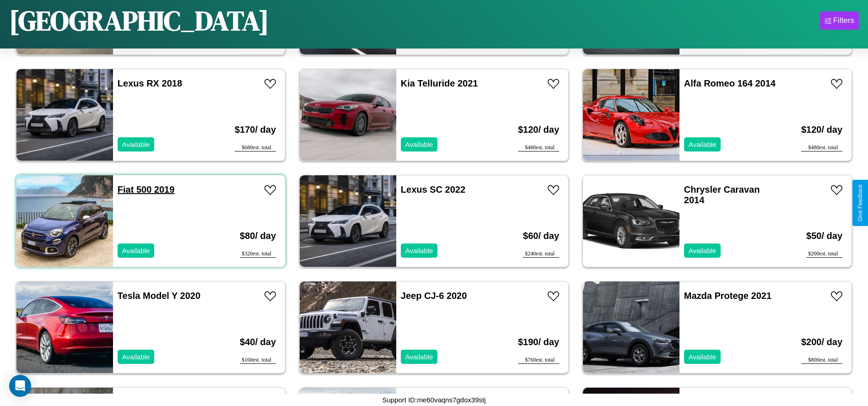 This screenshot has width=868, height=406. I want to click on div: $ 200 est. total, so click(824, 254).